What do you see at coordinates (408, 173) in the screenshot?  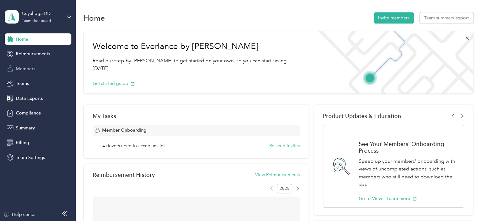 I see `p: Speed up your members' onboarding with views of uncompleted actions, such as members who still ne...` at bounding box center [408, 173].